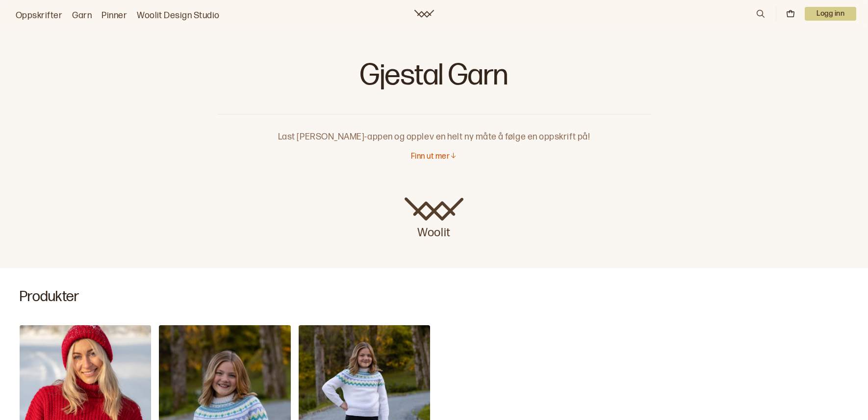 The height and width of the screenshot is (420, 868). I want to click on p: Finn ut mer, so click(430, 157).